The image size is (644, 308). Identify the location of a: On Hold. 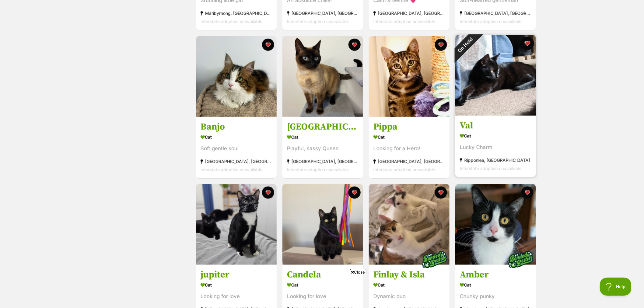
(496, 114).